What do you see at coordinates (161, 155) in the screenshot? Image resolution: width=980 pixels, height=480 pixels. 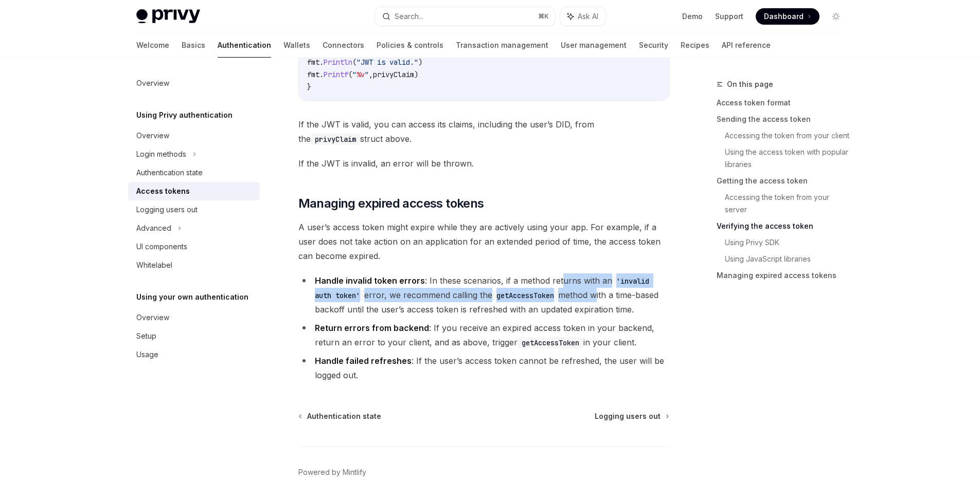 I see `div: Login methods` at bounding box center [161, 155].